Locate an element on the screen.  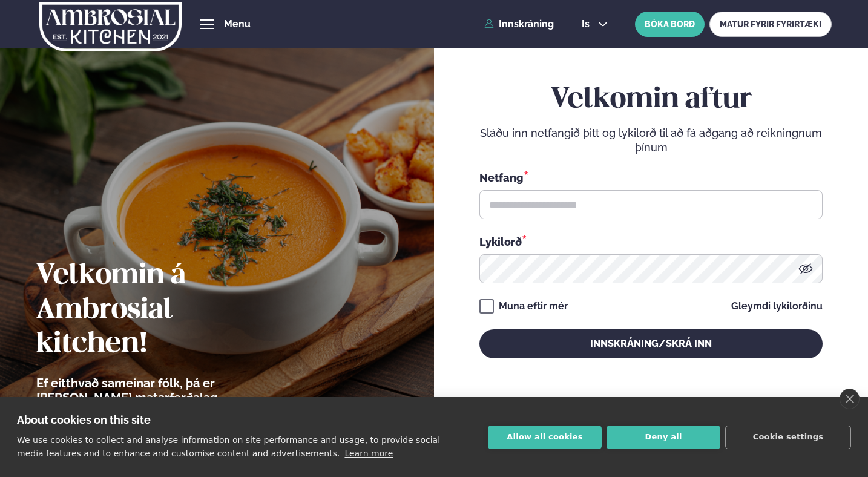
p: Sláðu inn netfangið þitt og lykilorð til að fá aðgang að reikningnum þínum is located at coordinates (650, 140).